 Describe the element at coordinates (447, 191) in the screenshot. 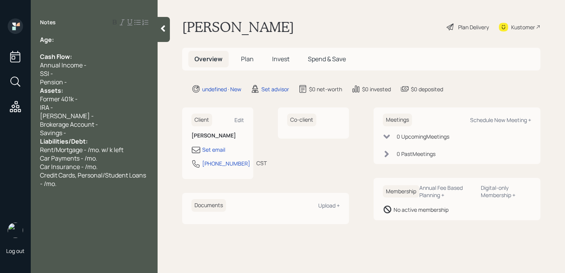

I see `div: Annual Fee Based Planning +` at that location.